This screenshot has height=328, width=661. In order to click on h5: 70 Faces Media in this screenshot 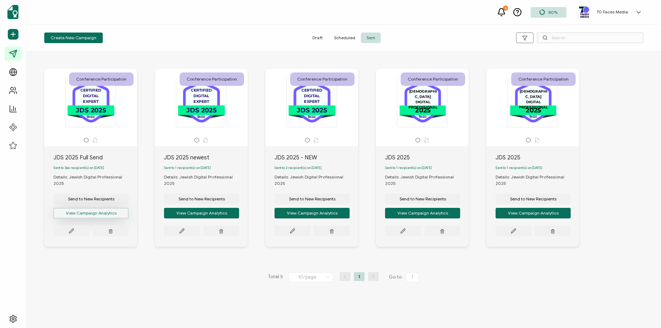, I will do `click(612, 12)`.